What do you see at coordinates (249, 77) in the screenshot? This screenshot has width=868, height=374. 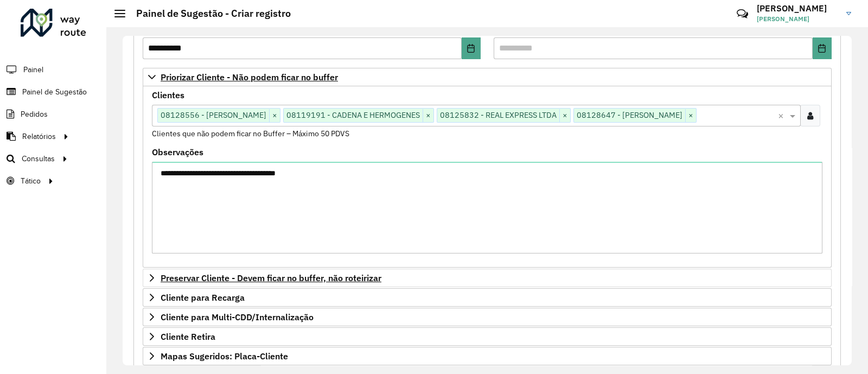 I see `span: Priorizar Cliente - Não podem ficar no buffer` at bounding box center [249, 77].